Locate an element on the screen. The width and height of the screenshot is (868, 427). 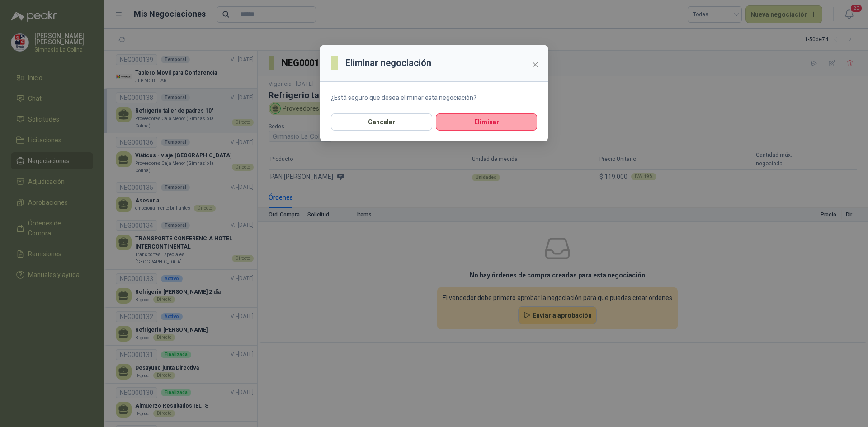
button: Close is located at coordinates (535, 65).